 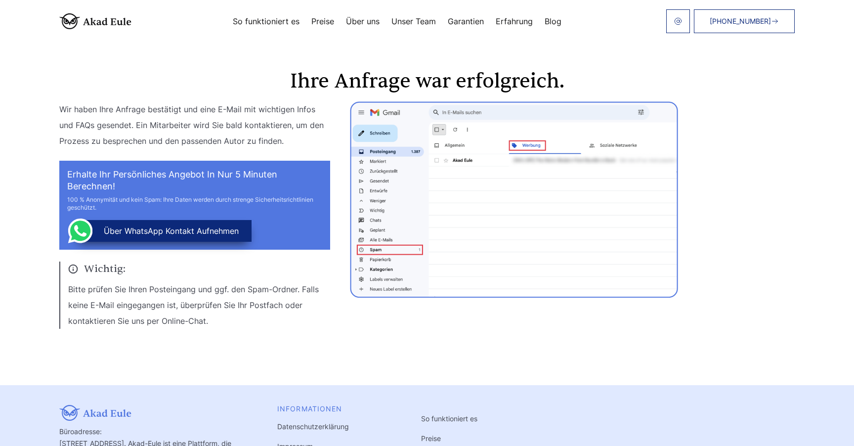 I want to click on p: Bitte prüfen Sie Ihren Posteingang und ggf. den Spam-Ordner. Falls keine E-Mail eingegangen ist, ..., so click(x=199, y=305).